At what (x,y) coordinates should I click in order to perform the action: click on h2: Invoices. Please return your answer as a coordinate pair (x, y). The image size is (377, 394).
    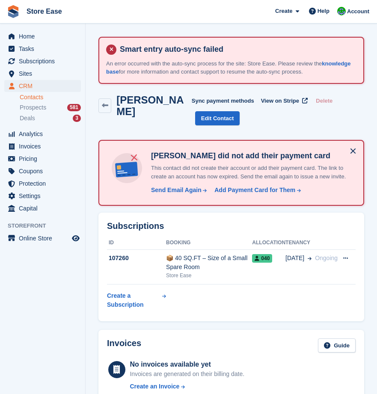
    Looking at the image, I should click on (124, 345).